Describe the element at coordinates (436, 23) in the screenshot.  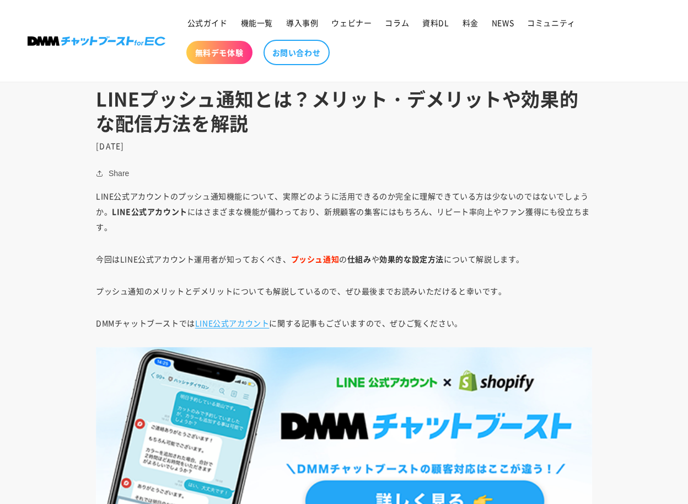
I see `a: 資料DL` at that location.